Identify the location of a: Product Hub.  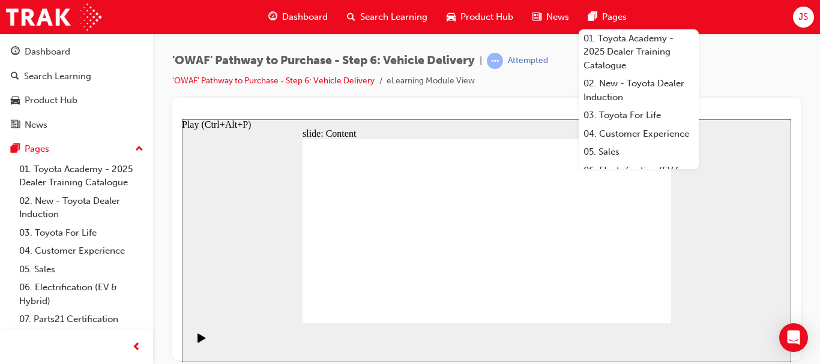
(76, 100).